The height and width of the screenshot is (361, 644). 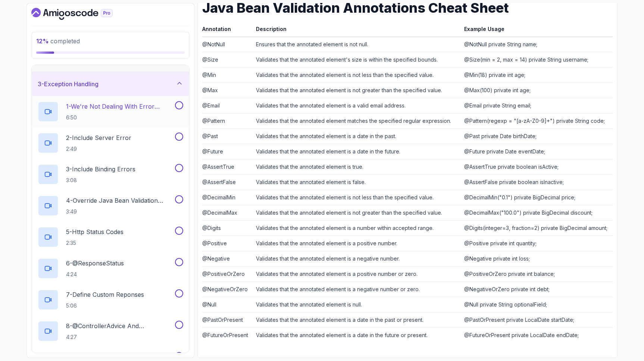 I want to click on td: Validates that the annotated element is a negative number., so click(x=357, y=258).